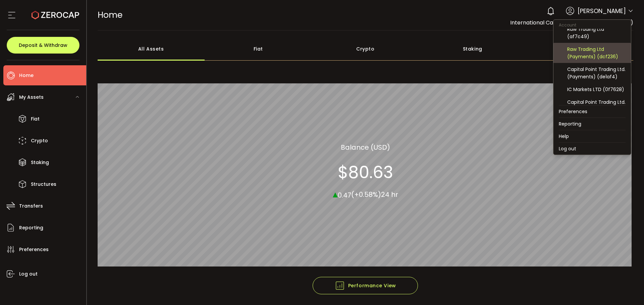 This screenshot has width=644, height=305. What do you see at coordinates (31, 97) in the screenshot?
I see `span: My Assets` at bounding box center [31, 97].